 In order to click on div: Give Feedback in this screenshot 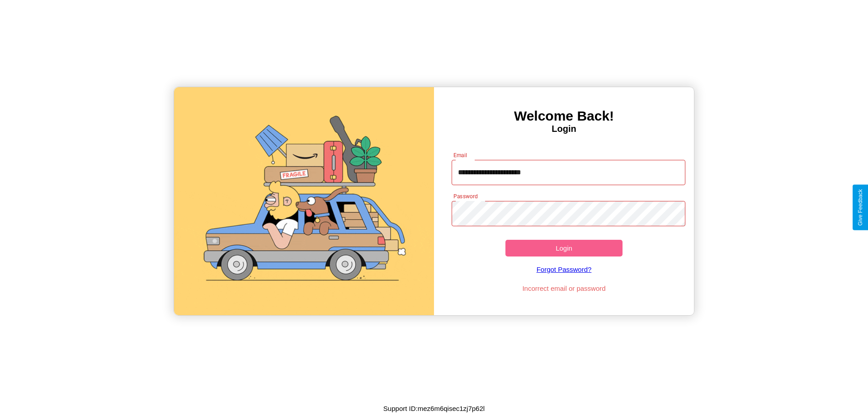, I will do `click(860, 208)`.